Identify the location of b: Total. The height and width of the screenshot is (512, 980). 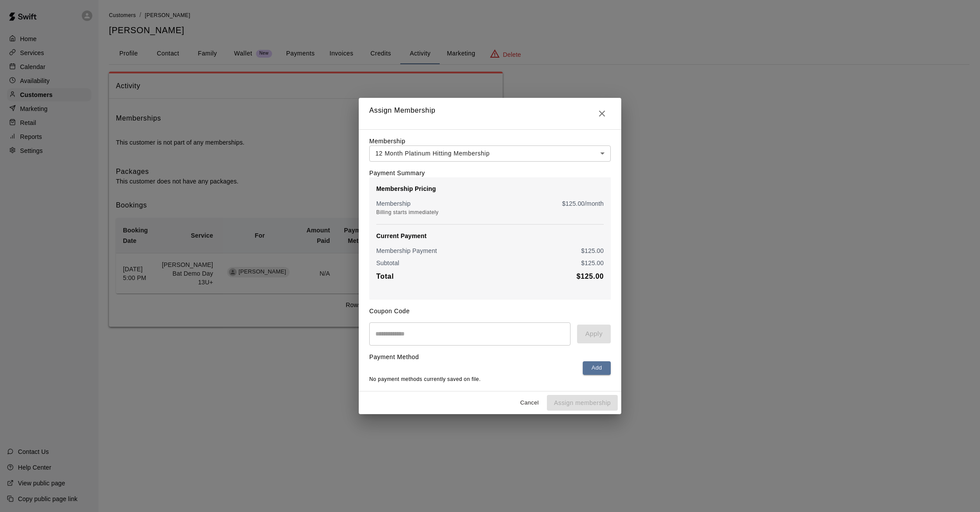
(385, 276).